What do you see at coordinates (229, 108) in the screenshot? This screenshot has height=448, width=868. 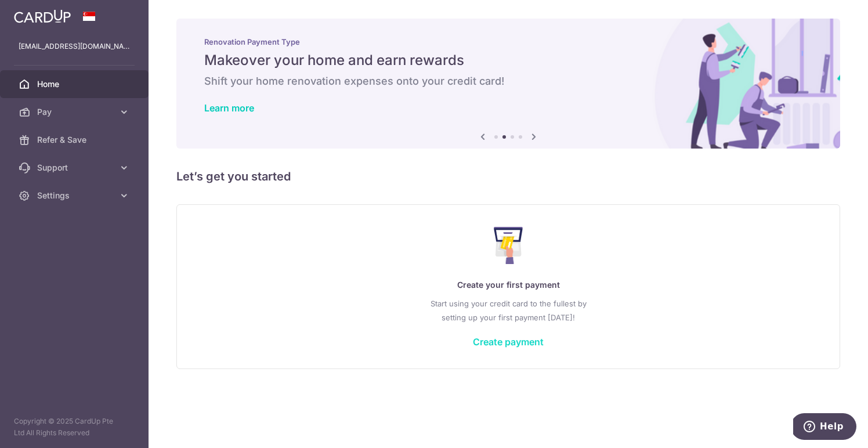 I see `a: Learn more` at bounding box center [229, 108].